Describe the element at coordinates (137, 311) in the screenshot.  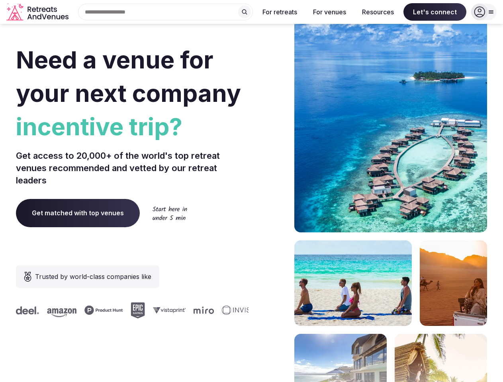
I see `svg: Epic Games company logo` at that location.